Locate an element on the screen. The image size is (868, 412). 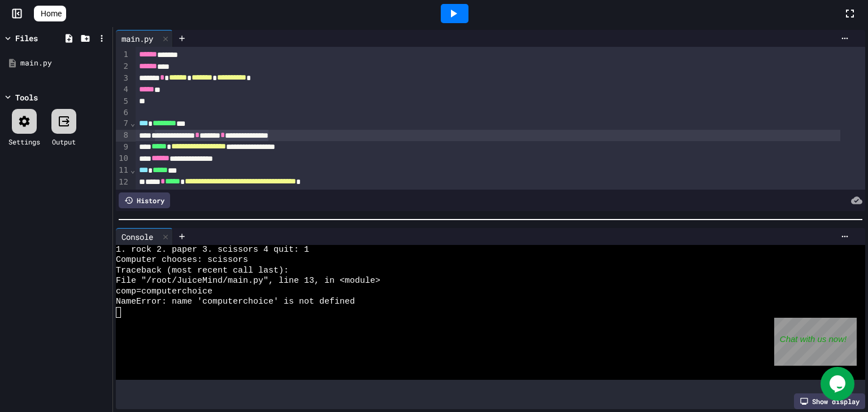
div: 9 is located at coordinates (122, 148).